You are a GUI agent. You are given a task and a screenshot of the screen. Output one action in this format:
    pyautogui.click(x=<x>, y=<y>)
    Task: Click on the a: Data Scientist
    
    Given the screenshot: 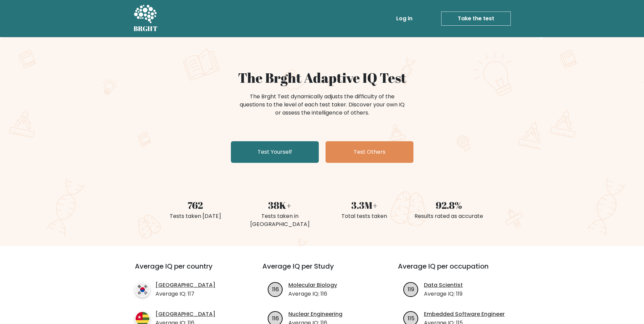 What is the action you would take?
    pyautogui.click(x=443, y=285)
    